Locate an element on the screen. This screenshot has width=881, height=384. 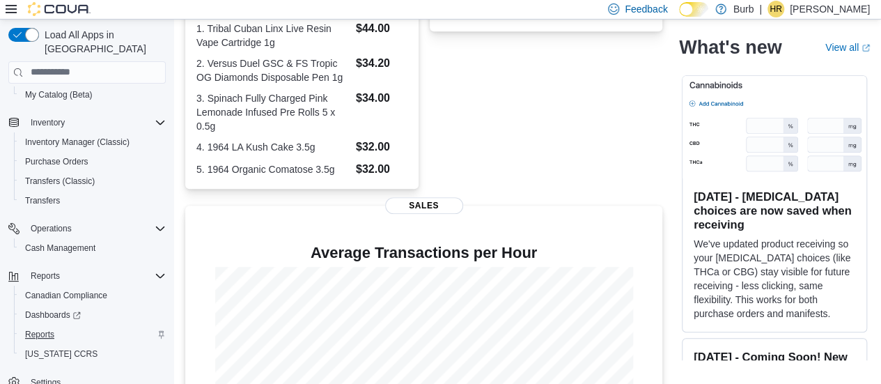
img: Cova is located at coordinates (59, 9).